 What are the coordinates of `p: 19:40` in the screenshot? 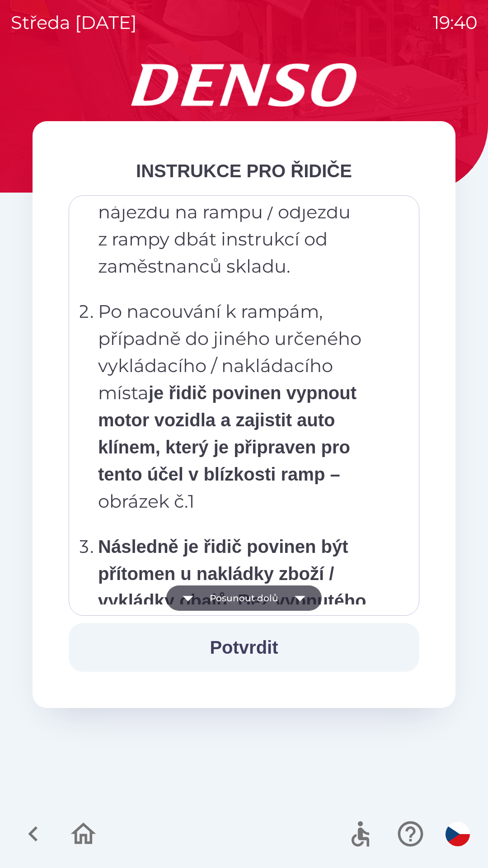 It's located at (455, 23).